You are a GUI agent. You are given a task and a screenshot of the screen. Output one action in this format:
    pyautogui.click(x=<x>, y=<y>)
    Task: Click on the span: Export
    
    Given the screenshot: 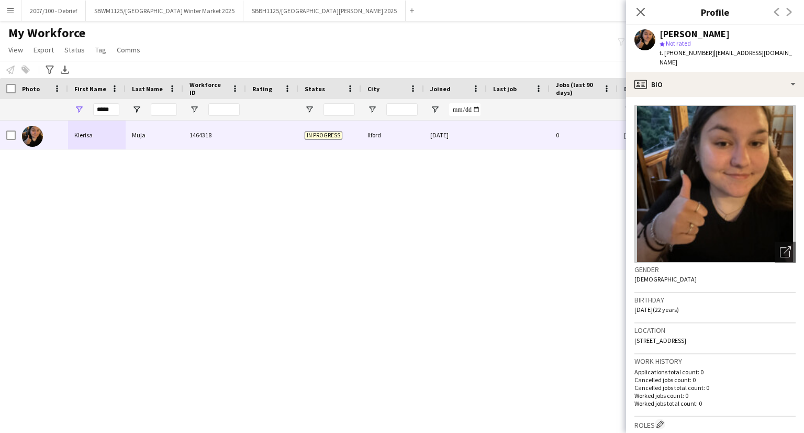 What is the action you would take?
    pyautogui.click(x=43, y=50)
    